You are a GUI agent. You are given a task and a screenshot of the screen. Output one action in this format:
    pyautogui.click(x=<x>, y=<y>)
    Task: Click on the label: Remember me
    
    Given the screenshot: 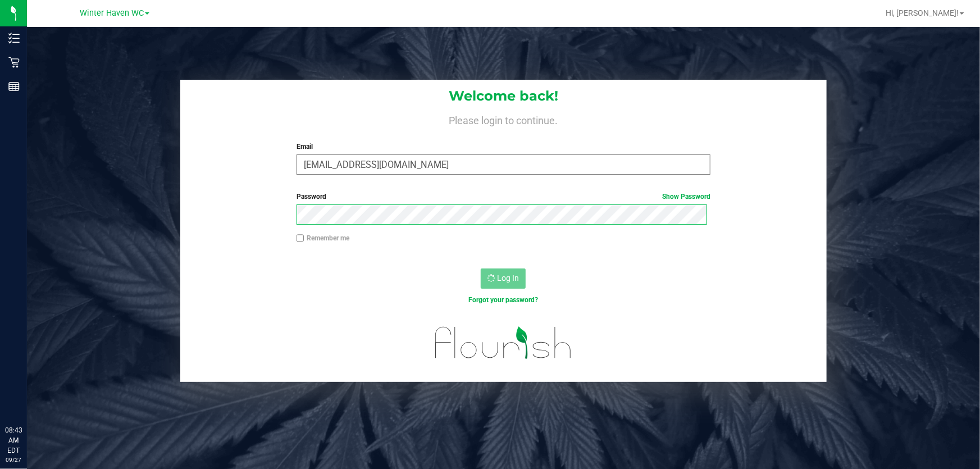 What is the action you would take?
    pyautogui.click(x=323, y=238)
    